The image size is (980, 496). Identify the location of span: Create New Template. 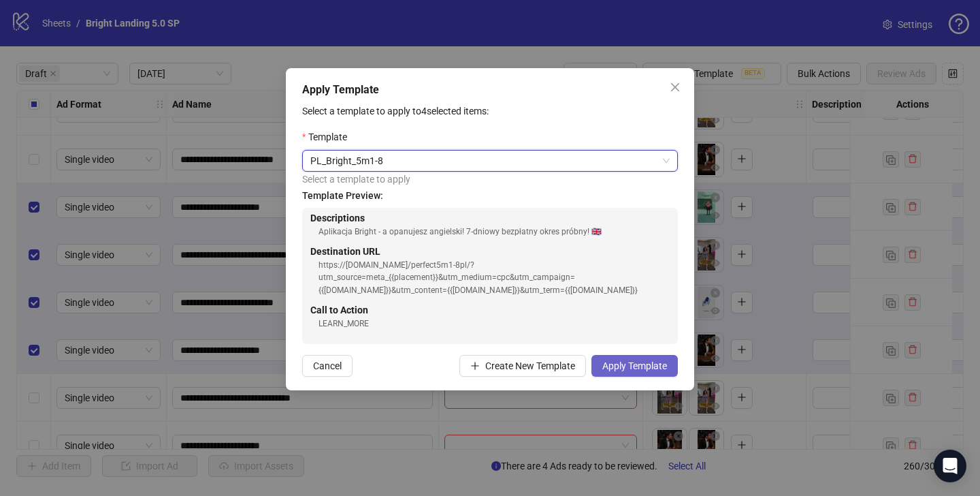
(531, 365).